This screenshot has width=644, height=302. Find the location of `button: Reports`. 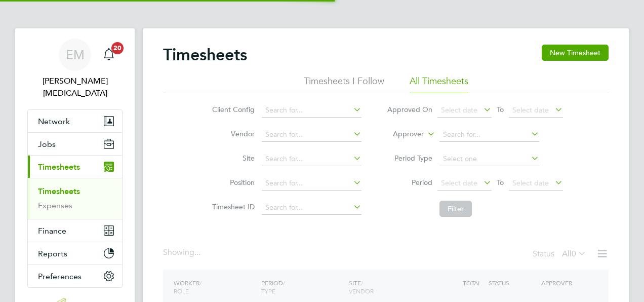

button: Reports is located at coordinates (75, 253).